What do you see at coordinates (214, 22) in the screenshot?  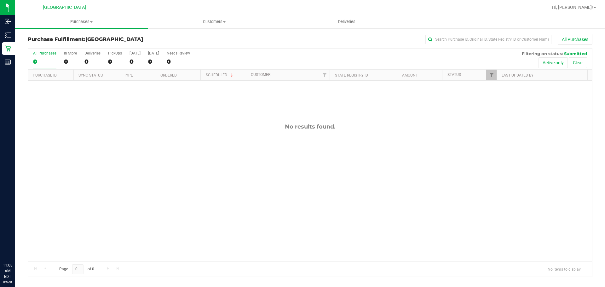 I see `a: Customers` at bounding box center [214, 22].